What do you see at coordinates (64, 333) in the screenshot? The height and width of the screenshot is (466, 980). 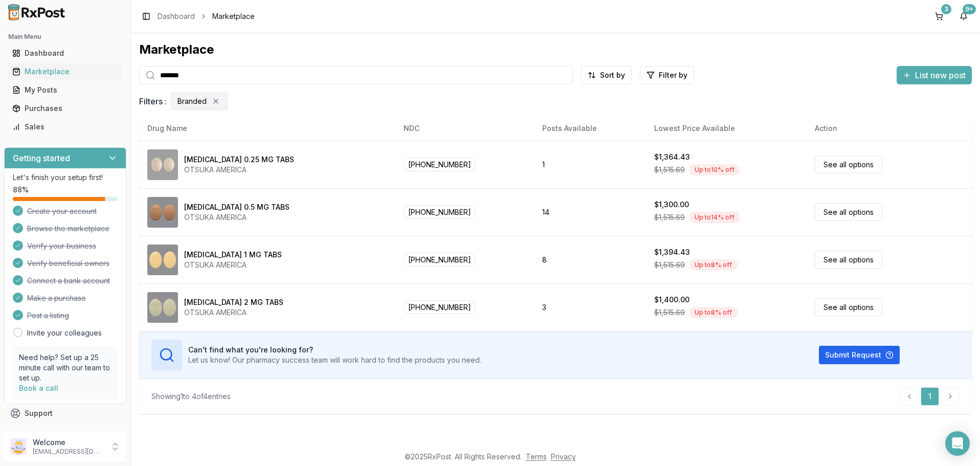 I see `a: Invite your colleagues` at bounding box center [64, 333].